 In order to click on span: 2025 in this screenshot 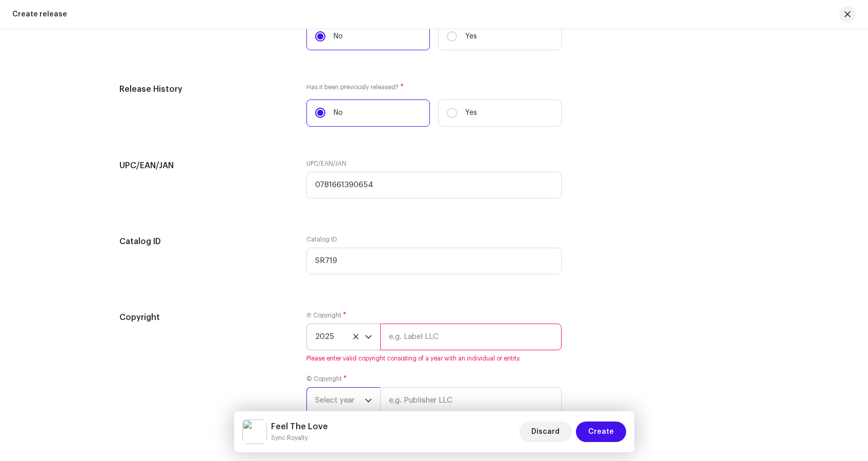, I will do `click(340, 337)`.